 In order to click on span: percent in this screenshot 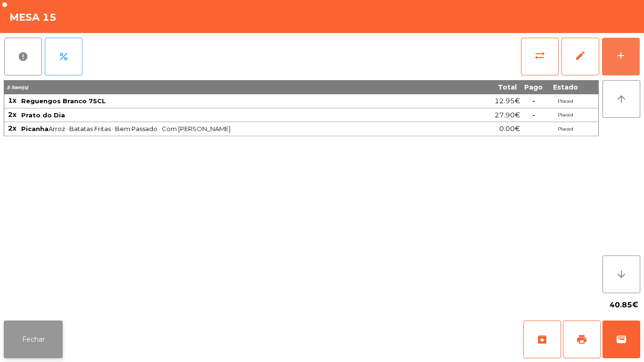, I will do `click(64, 56)`.